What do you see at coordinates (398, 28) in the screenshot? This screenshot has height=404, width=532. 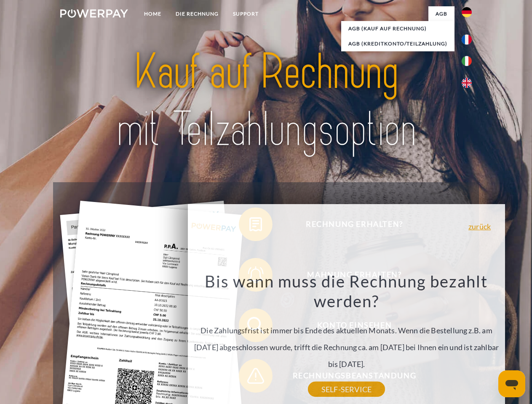 I see `a: AGB (Kauf auf Rechnung)` at bounding box center [398, 28].